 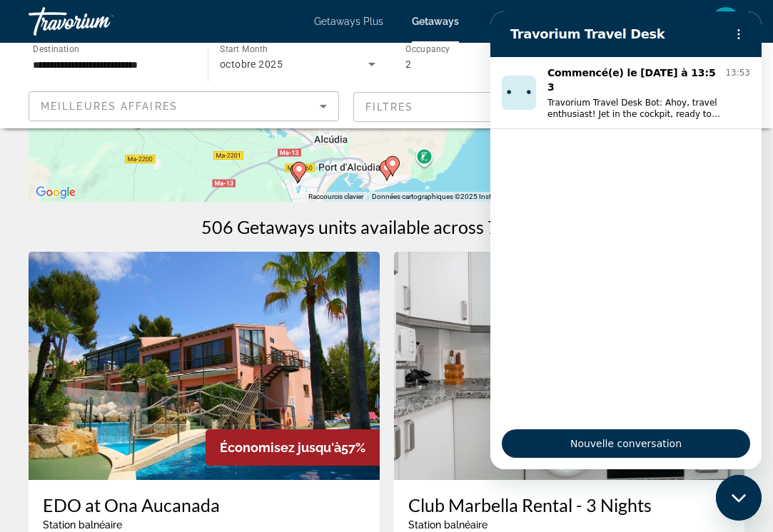 What do you see at coordinates (726, 21) in the screenshot?
I see `button: User Menu` at bounding box center [726, 21].